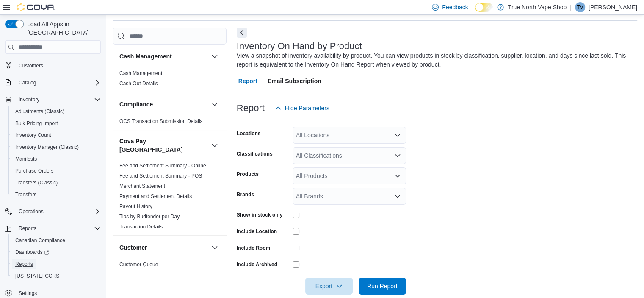 This screenshot has width=644, height=298. What do you see at coordinates (53, 65) in the screenshot?
I see `button: Customers` at bounding box center [53, 65].